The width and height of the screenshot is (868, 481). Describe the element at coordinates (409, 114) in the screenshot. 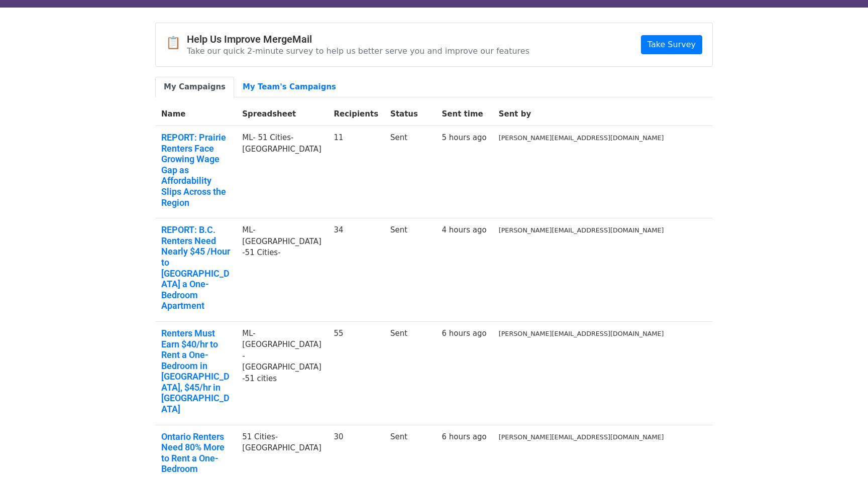

I see `th: Status` at that location.